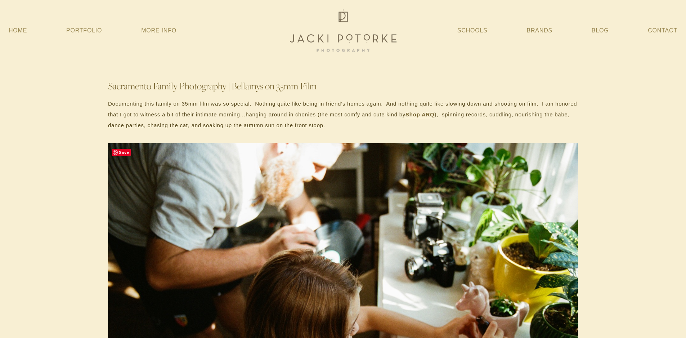  I want to click on a: Portfolio, so click(84, 30).